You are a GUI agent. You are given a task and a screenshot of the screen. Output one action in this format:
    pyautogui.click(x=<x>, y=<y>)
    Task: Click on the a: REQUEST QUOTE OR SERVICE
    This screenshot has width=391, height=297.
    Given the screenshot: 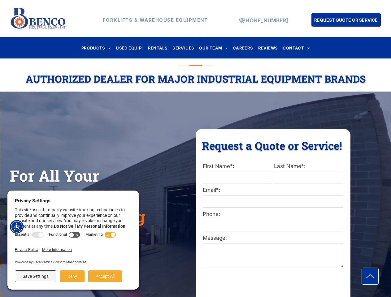 What is the action you would take?
    pyautogui.click(x=346, y=20)
    